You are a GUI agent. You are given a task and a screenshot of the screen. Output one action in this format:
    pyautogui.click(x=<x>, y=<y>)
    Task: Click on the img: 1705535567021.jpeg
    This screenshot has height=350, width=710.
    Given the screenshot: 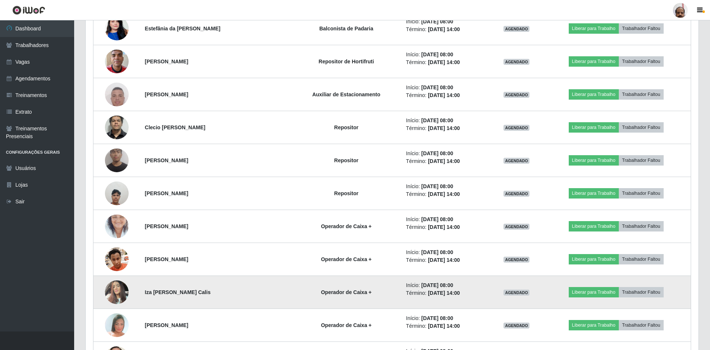 What is the action you would take?
    pyautogui.click(x=117, y=29)
    